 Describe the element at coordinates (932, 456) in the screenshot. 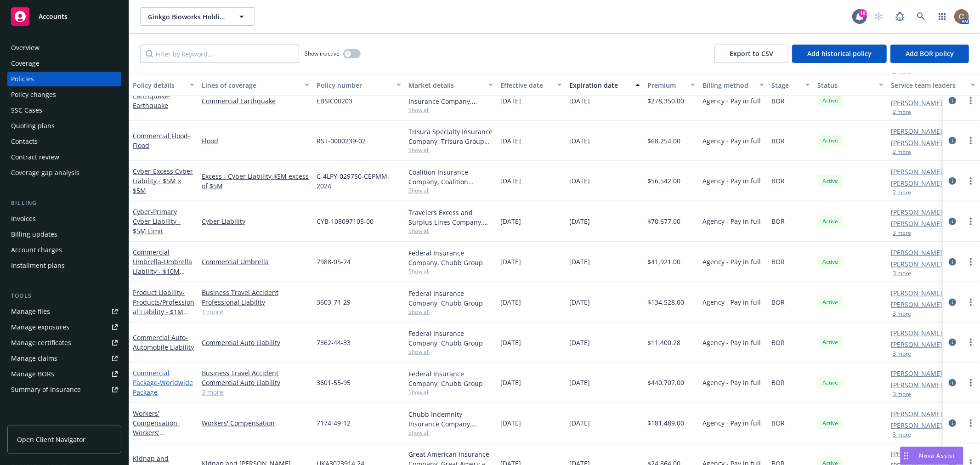

I see `button: Nova Assist` at that location.